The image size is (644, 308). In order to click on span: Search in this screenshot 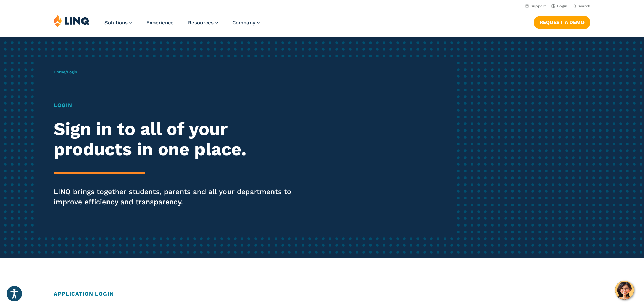, I will do `click(584, 6)`.